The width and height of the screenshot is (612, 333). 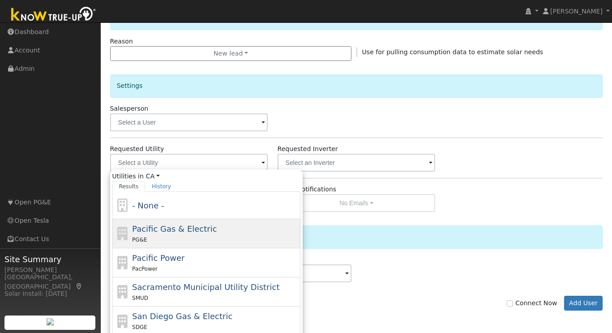 I want to click on img: Know True-Up, so click(x=54, y=15).